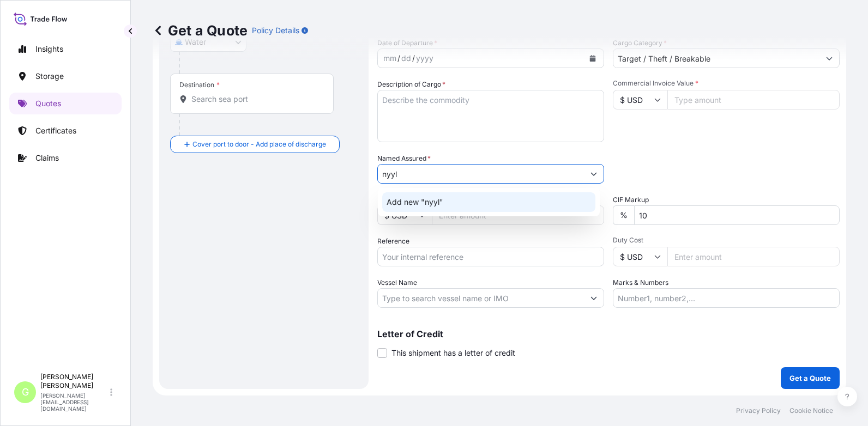  Describe the element at coordinates (453, 353) in the screenshot. I see `span: This shipment has a letter of credit` at that location.